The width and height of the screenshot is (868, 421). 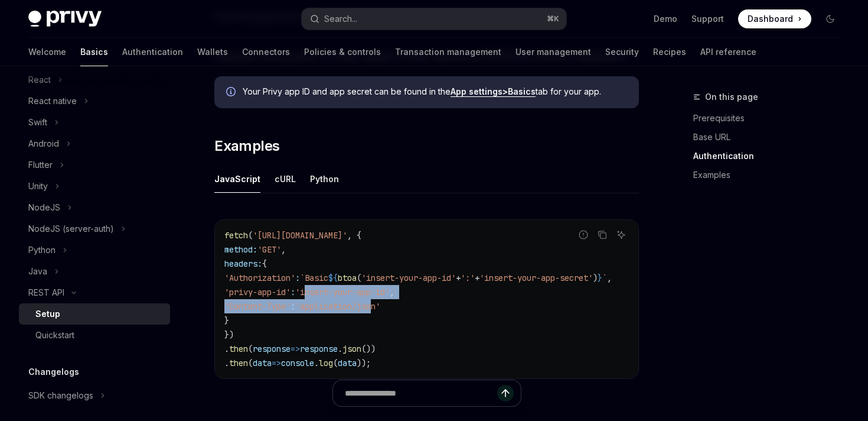 What do you see at coordinates (553, 52) in the screenshot?
I see `a: User management` at bounding box center [553, 52].